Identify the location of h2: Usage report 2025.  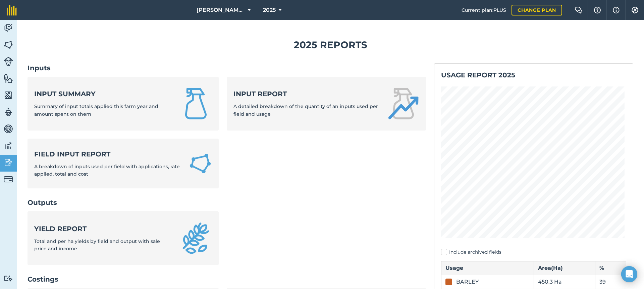
(534, 75).